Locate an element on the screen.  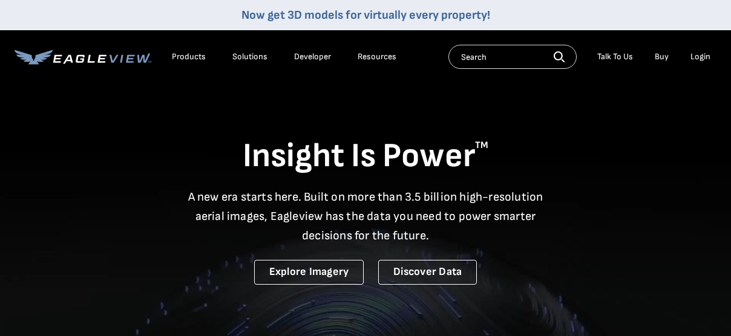
div: Products is located at coordinates (189, 57).